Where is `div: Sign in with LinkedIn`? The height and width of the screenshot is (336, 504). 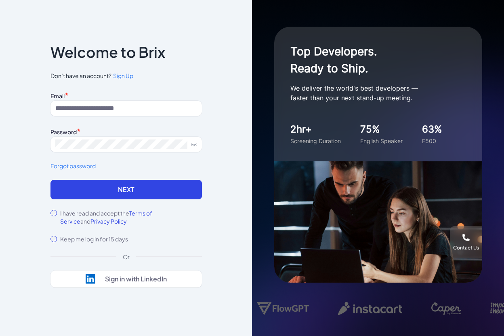
div: Sign in with LinkedIn is located at coordinates (136, 279).